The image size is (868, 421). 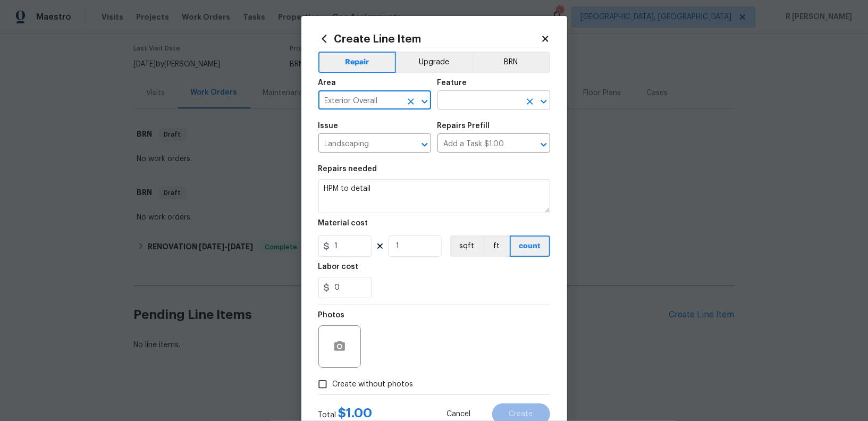 What do you see at coordinates (339, 267) in the screenshot?
I see `h5: Labor cost` at bounding box center [339, 267].